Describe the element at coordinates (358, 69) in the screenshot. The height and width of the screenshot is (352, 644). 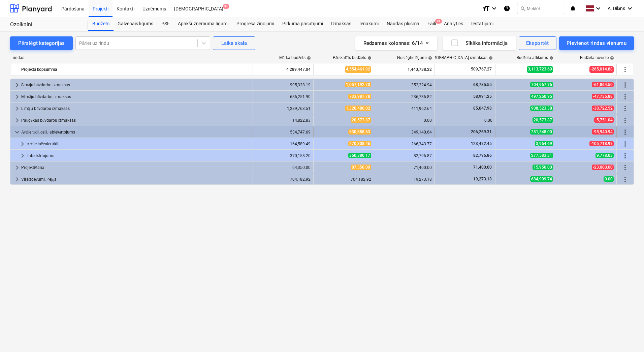
I see `span: 4,554,461.92` at that location.